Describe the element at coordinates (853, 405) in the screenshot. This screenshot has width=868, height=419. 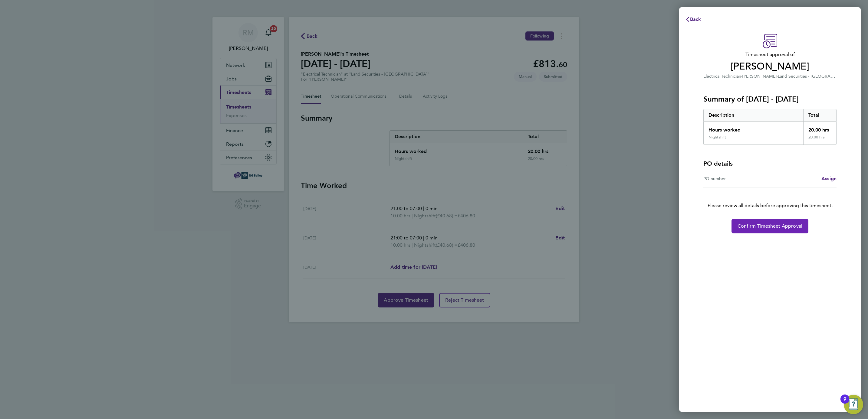
I see `button: Open Resource Center, 9 new notifications` at that location.